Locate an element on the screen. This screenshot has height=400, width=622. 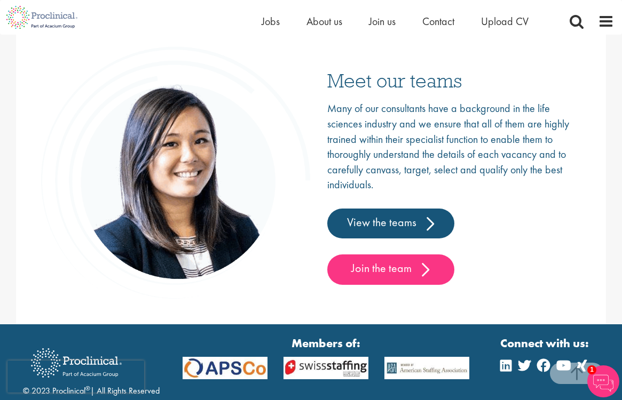
a: Contact is located at coordinates (438, 21).